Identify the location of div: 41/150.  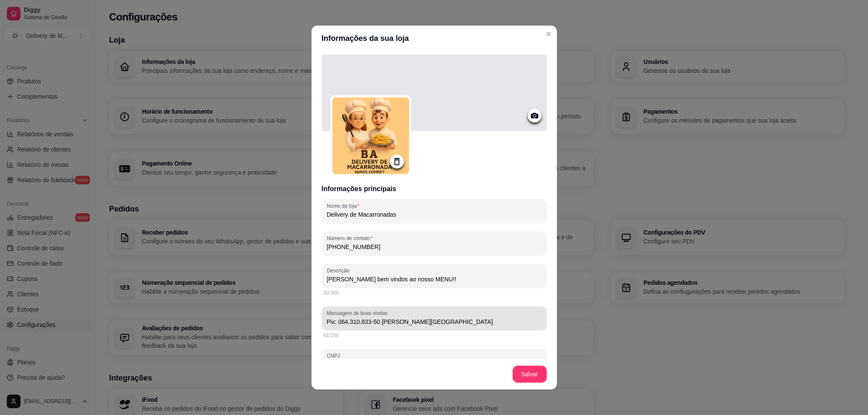
(434, 336).